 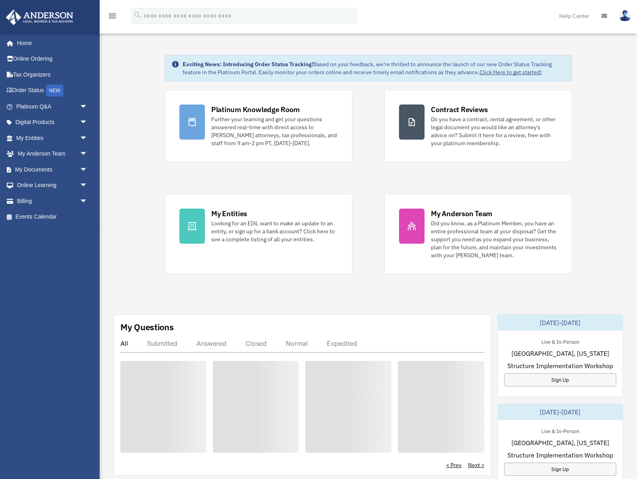 I want to click on a: Billingarrow_drop_down, so click(x=53, y=201).